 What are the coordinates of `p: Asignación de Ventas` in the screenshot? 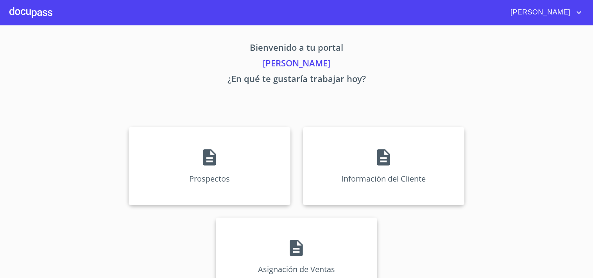 It's located at (296, 269).